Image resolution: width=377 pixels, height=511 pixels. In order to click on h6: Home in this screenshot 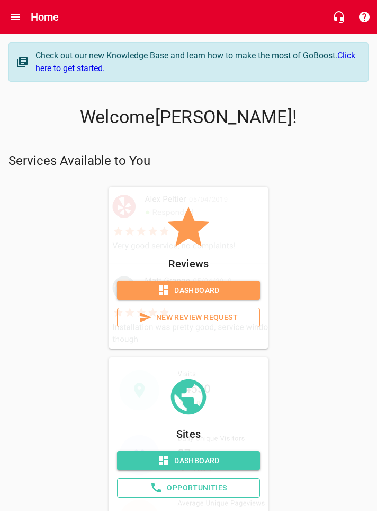, I will do `click(45, 17)`.